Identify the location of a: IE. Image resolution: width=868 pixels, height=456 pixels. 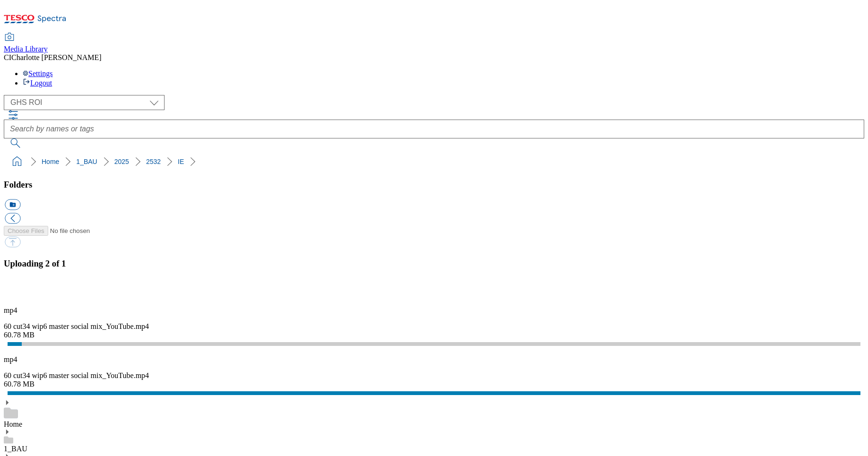
(181, 161).